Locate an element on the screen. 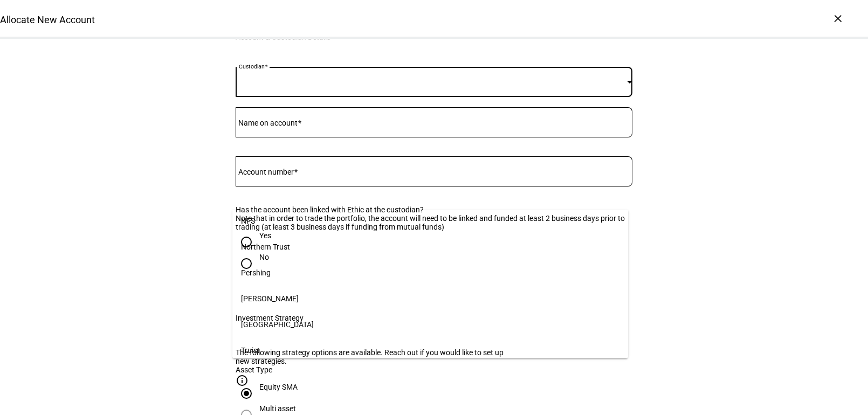 The width and height of the screenshot is (868, 415). span: NFS is located at coordinates (248, 221).